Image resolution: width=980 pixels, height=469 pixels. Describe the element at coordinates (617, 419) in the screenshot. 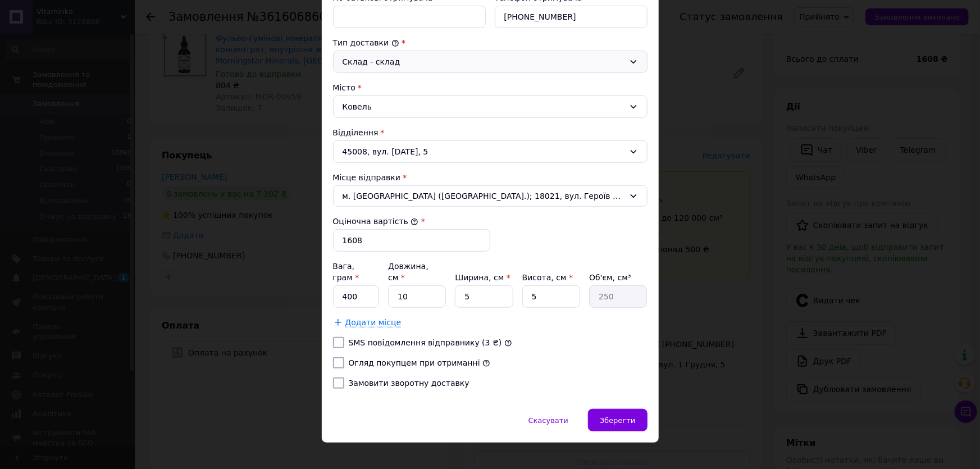

I see `span: Зберегти` at that location.